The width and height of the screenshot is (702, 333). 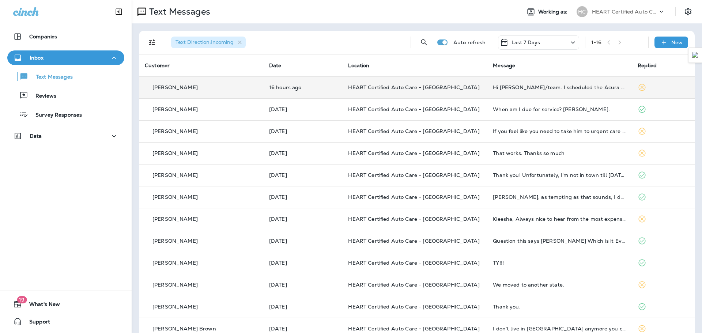 What do you see at coordinates (66, 115) in the screenshot?
I see `button: Survey Responses` at bounding box center [66, 115].